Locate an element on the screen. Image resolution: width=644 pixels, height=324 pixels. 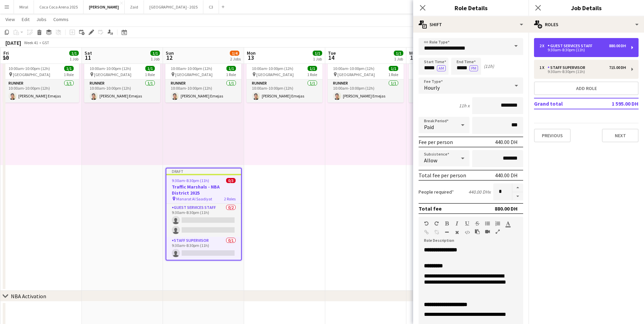
td: 1 595.00 DH is located at coordinates (617, 104).